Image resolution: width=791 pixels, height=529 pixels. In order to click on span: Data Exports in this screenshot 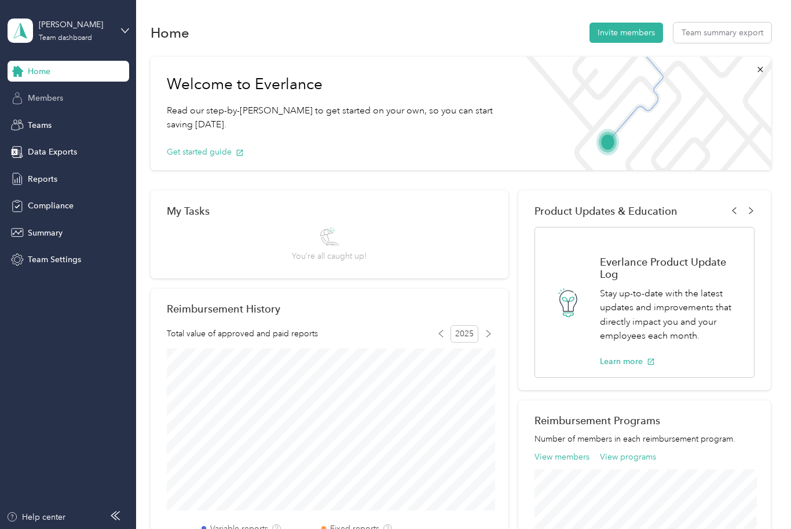, I will do `click(52, 152)`.